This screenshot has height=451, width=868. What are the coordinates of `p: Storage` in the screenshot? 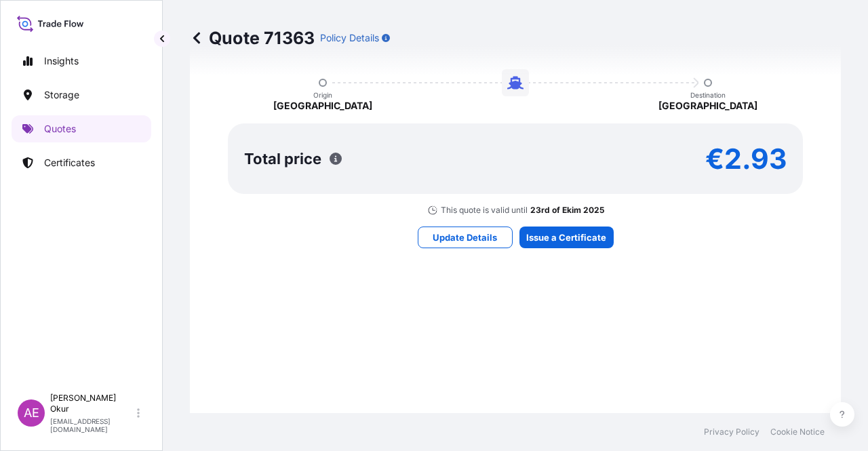 It's located at (62, 95).